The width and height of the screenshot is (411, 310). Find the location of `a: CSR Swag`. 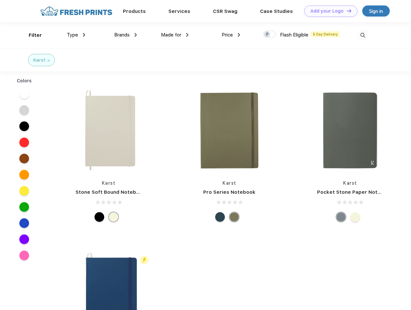

a: CSR Swag is located at coordinates (225, 11).